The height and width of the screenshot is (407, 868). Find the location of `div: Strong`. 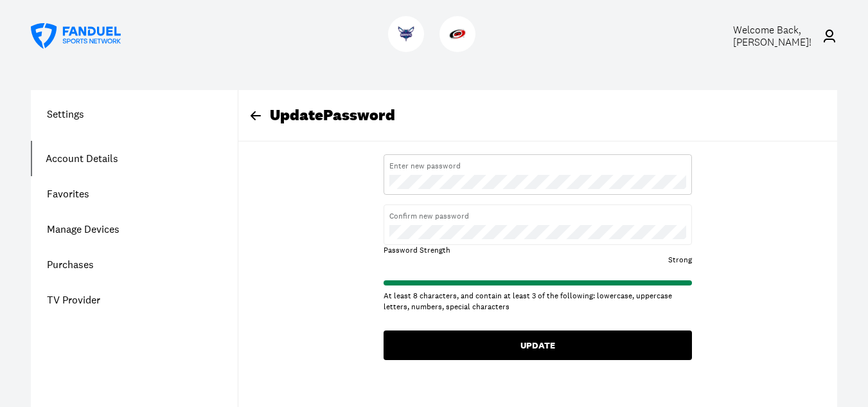

div: Strong is located at coordinates (615, 260).